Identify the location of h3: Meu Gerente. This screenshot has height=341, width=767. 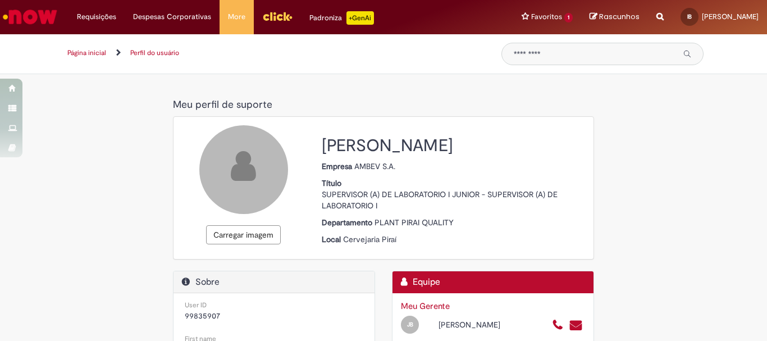
(493, 306).